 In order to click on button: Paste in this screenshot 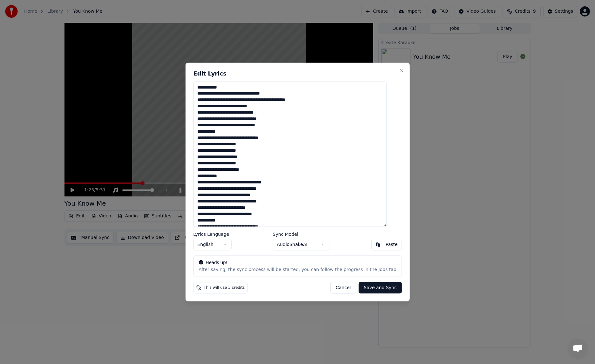, I will do `click(387, 245)`.